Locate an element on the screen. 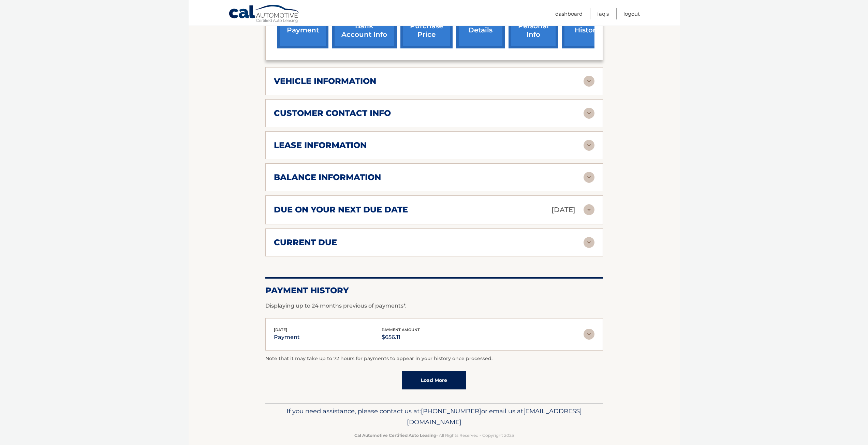 The width and height of the screenshot is (868, 445). p: payment is located at coordinates (287, 337).